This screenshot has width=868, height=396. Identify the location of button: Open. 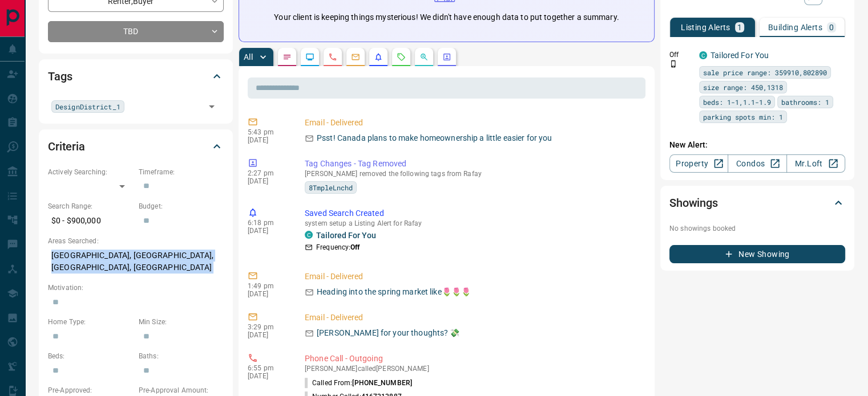
(212, 107).